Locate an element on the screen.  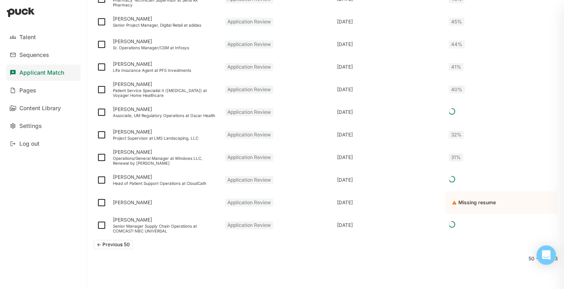
div: Pages is located at coordinates (28, 90).